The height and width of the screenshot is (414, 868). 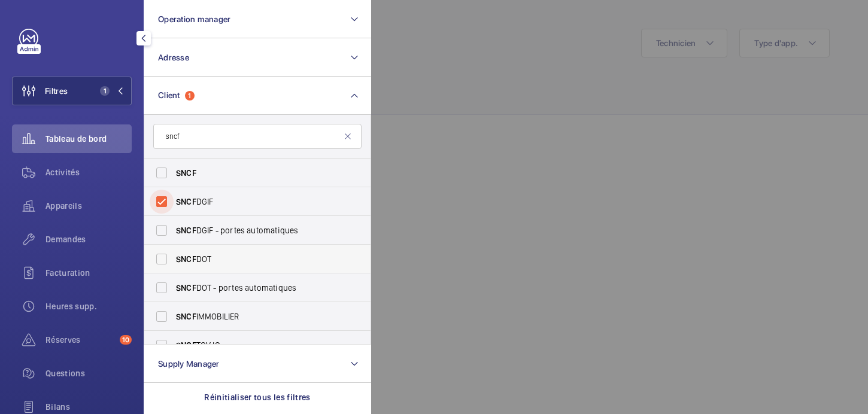 What do you see at coordinates (88, 407) in the screenshot?
I see `span: Bilans` at bounding box center [88, 407].